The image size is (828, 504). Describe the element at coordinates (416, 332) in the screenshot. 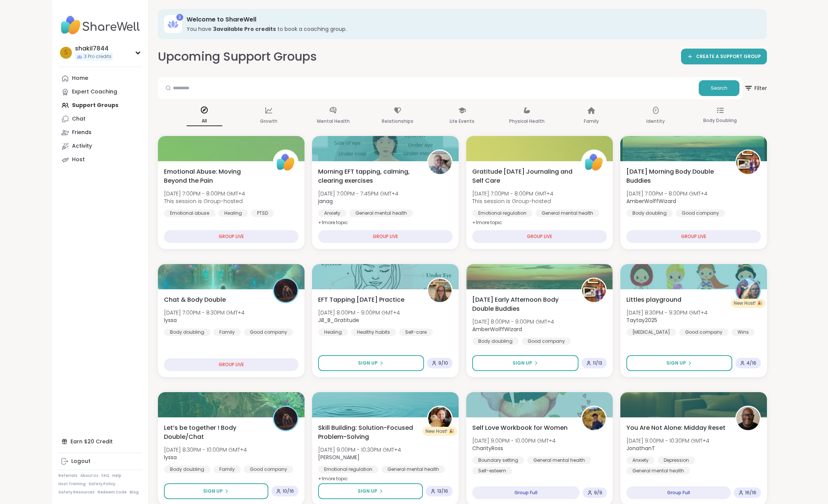

I see `div: Self-care` at that location.